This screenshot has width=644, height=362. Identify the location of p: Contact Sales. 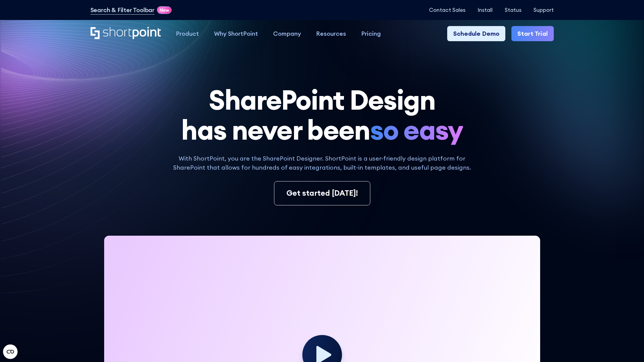
(447, 10).